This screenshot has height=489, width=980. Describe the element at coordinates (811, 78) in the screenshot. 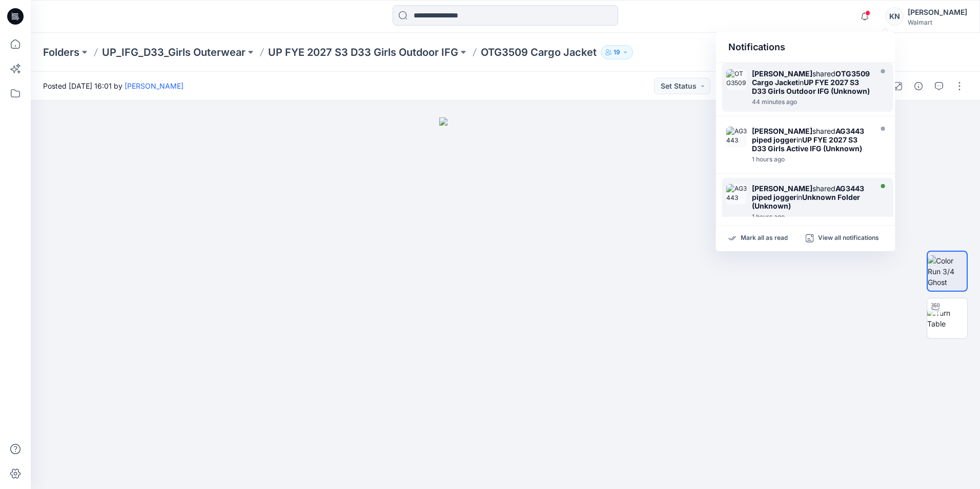

I see `strong: OTG3509 Cargo Jacket` at that location.